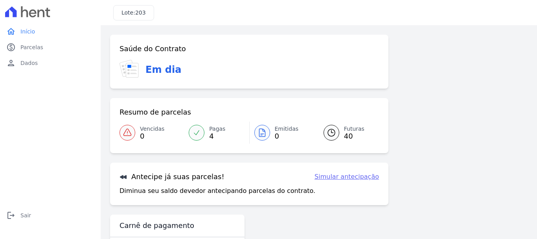 The width and height of the screenshot is (537, 239). Describe the element at coordinates (282, 132) in the screenshot. I see `a: Emitidas 0` at that location.